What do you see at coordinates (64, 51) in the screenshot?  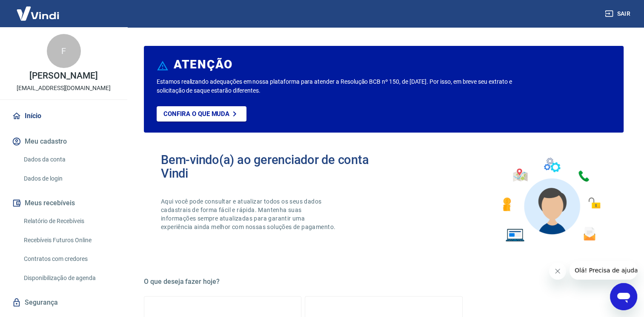 I see `div: F` at bounding box center [64, 51].